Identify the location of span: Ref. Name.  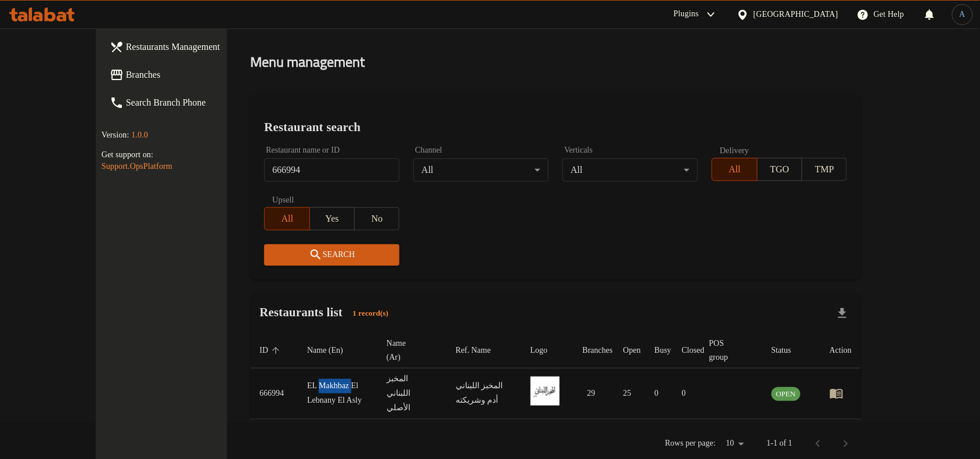
(480, 350).